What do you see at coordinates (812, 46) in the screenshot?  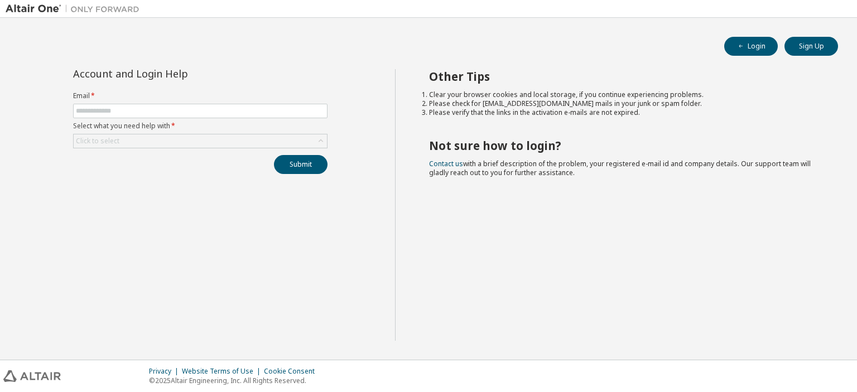 I see `button: Sign Up` at bounding box center [812, 46].